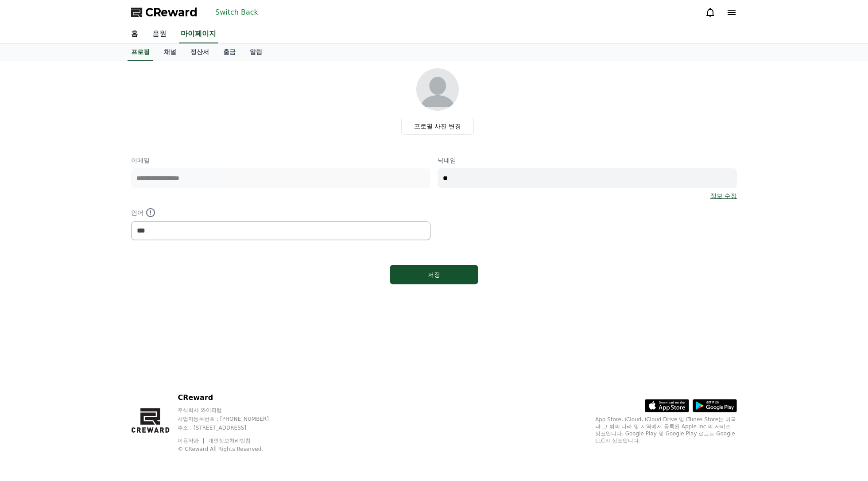  Describe the element at coordinates (434, 274) in the screenshot. I see `div: 저장` at that location.